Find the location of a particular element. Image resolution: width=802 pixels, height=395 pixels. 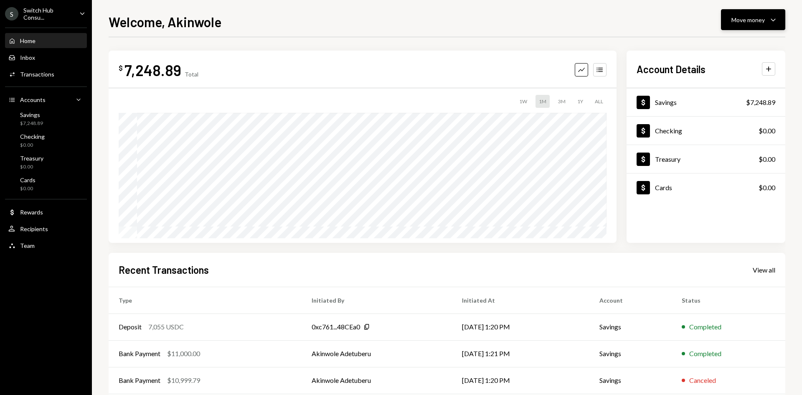

div: S is located at coordinates (12, 14).